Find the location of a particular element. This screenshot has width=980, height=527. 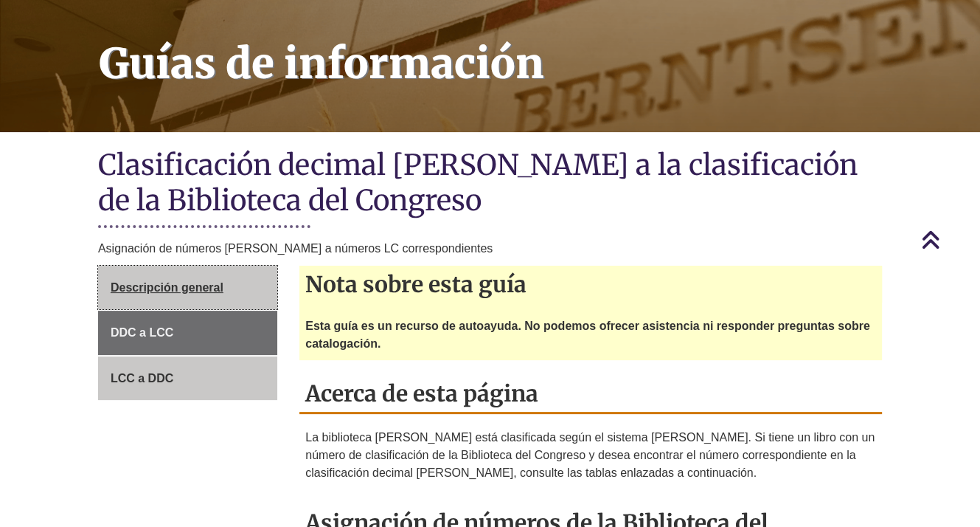

font: Nota sobre esta guía is located at coordinates (416, 284).